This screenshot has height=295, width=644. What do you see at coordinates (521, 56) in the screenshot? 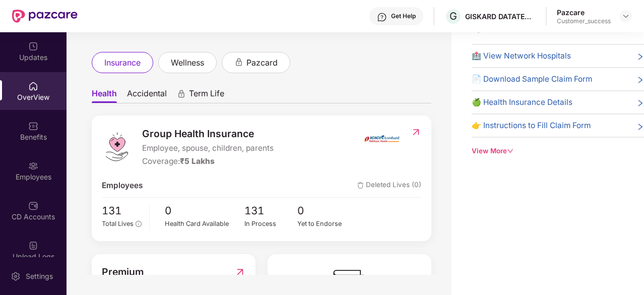
I see `span: 🏥 View Network Hospitals` at bounding box center [521, 56].